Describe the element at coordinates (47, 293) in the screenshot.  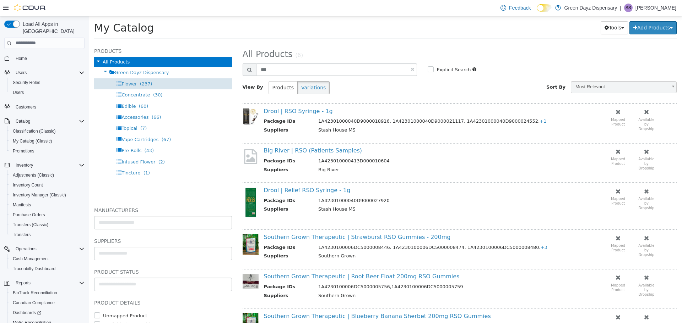
I see `button: BioTrack Reconciliation` at that location.